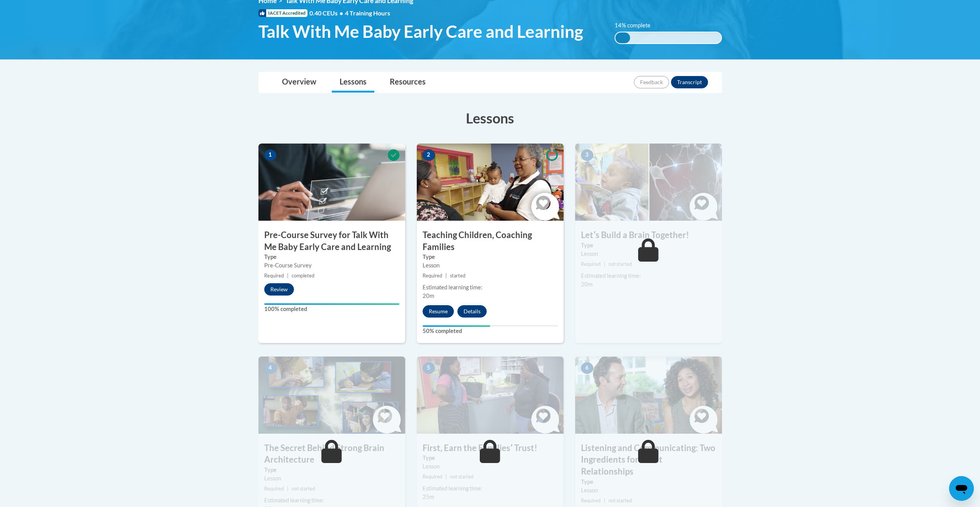  Describe the element at coordinates (438, 311) in the screenshot. I see `button: Resume` at that location.